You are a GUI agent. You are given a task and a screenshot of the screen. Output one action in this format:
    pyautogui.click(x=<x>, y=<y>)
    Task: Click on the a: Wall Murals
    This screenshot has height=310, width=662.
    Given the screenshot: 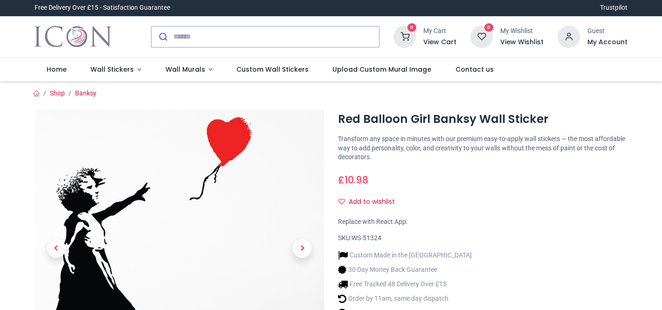 What is the action you would take?
    pyautogui.click(x=189, y=70)
    